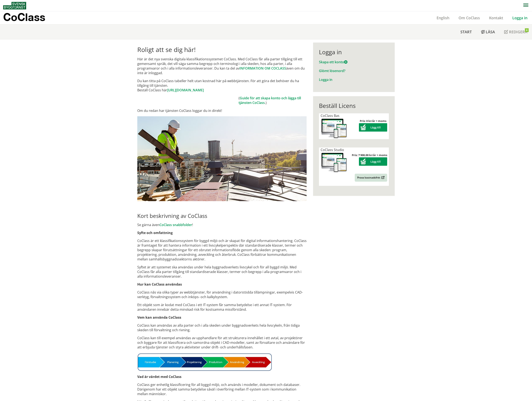 This screenshot has height=401, width=532. What do you see at coordinates (222, 342) in the screenshot?
I see `p: CoClass kan till exempel användas av upphandlare för att strukturera innehållet i ett avtal, av p...` at bounding box center [222, 342].